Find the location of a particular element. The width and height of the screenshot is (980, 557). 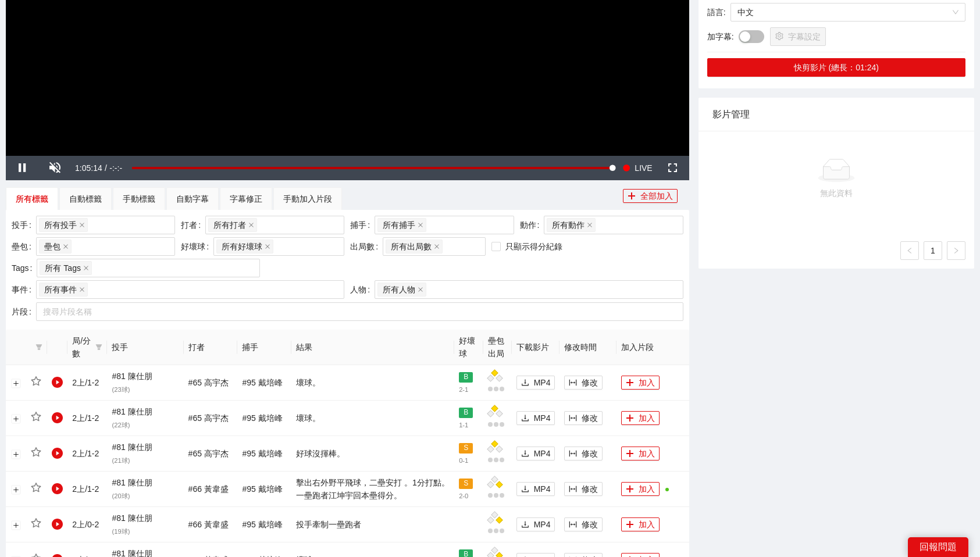

div: 字幕修正 is located at coordinates (246, 199).